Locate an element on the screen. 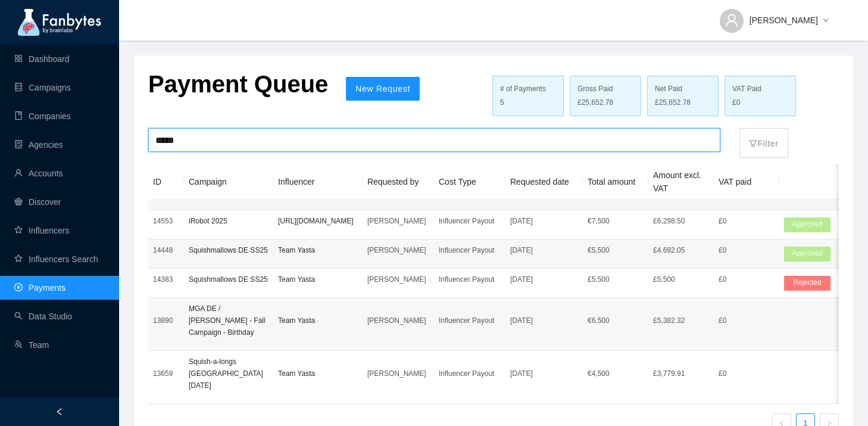  a: searchData Studio is located at coordinates (43, 316).